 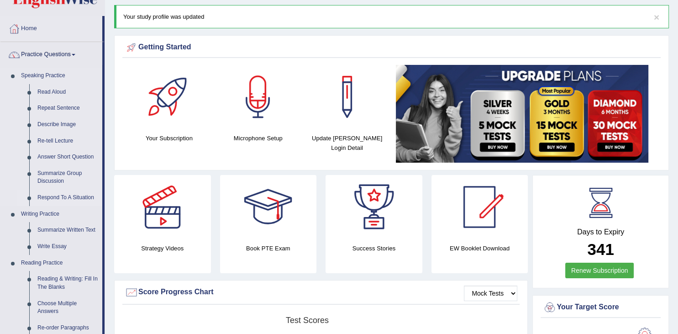 I want to click on a: Repeat Sentence, so click(x=68, y=108).